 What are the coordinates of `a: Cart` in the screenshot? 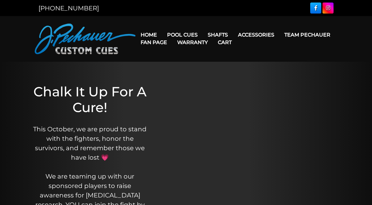 It's located at (225, 42).